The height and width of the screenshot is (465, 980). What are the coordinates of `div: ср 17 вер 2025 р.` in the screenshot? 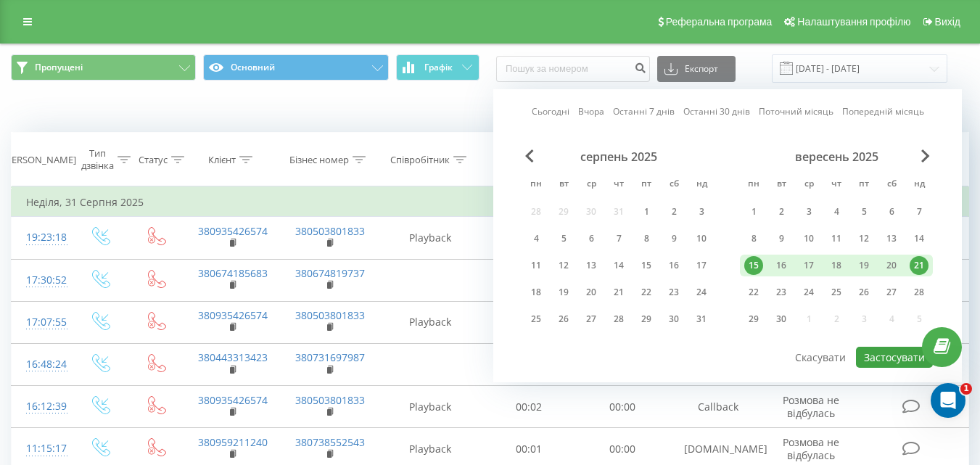 It's located at (809, 265).